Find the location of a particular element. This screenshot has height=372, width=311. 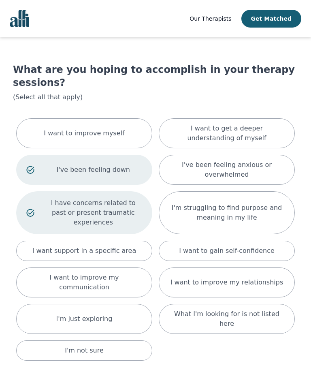

span: Our Therapists is located at coordinates (210, 19).